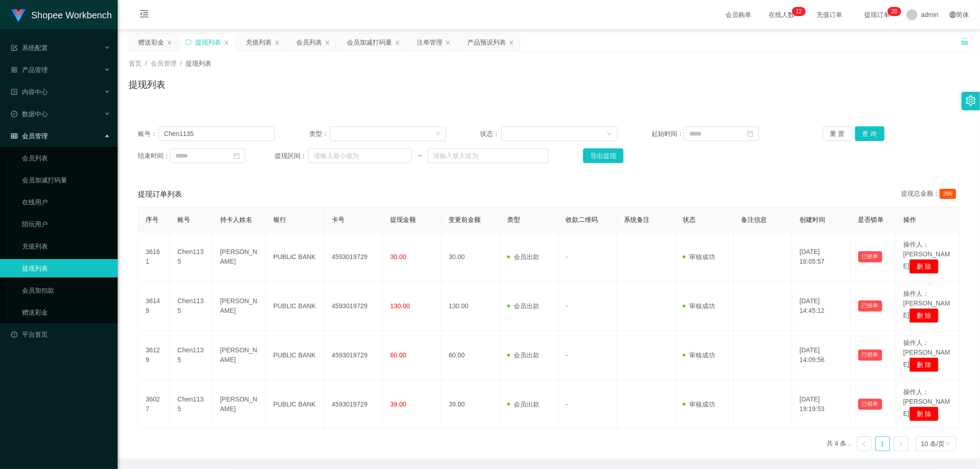 The height and width of the screenshot is (469, 980). Describe the element at coordinates (320, 134) in the screenshot. I see `span: 类型：` at that location.